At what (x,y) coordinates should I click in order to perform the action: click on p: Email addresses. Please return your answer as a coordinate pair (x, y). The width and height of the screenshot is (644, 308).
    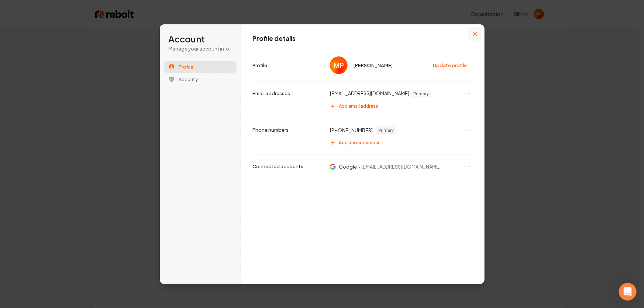
    Looking at the image, I should click on (271, 93).